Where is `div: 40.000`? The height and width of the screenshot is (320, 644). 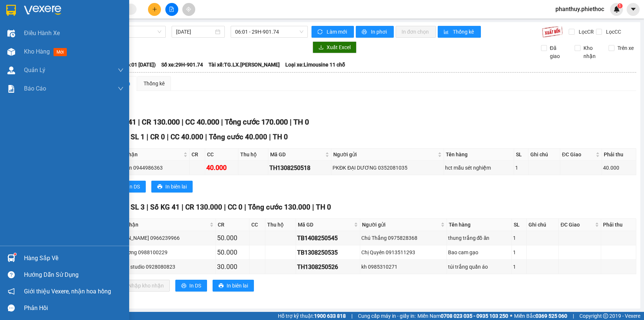 div: 40.000 is located at coordinates (619, 167).